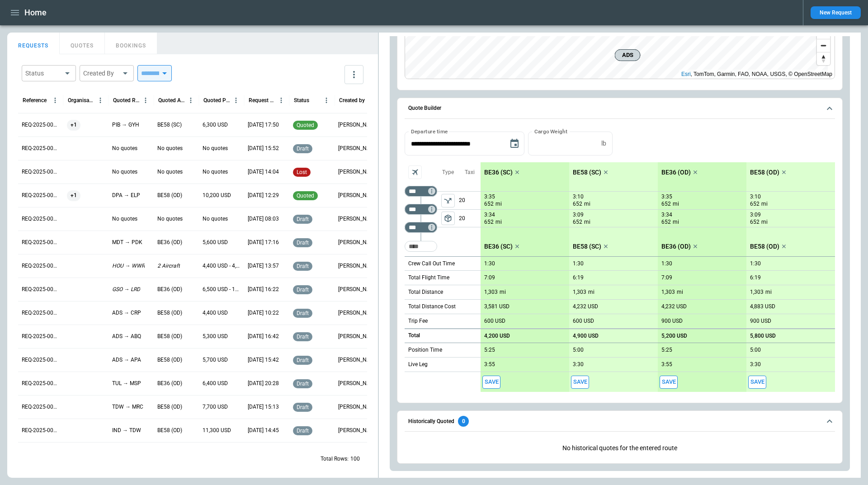 This screenshot has height=485, width=868. Describe the element at coordinates (81, 100) in the screenshot. I see `div: Organisation` at that location.